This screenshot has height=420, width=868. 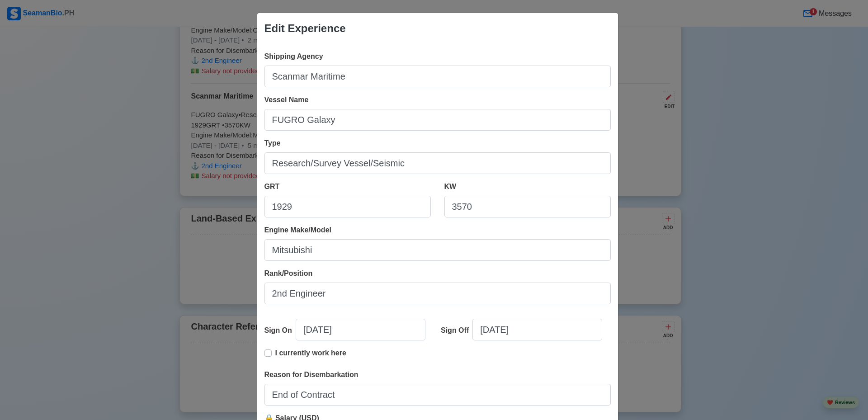 What do you see at coordinates (457, 330) in the screenshot?
I see `div: Sign Off` at bounding box center [457, 330].